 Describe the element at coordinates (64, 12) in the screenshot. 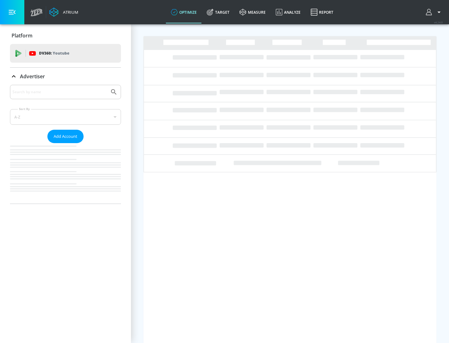

I see `a: Atrium` at that location.